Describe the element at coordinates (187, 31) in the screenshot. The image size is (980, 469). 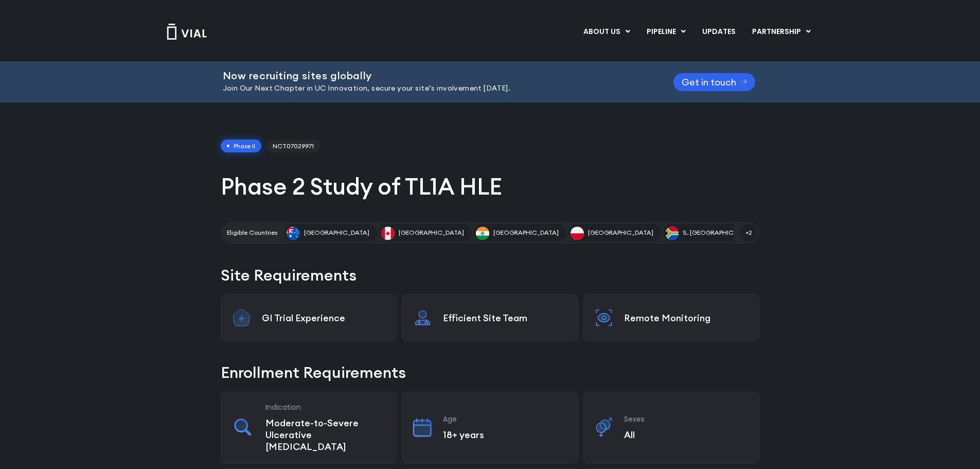
I see `img: Vial Logo` at that location.